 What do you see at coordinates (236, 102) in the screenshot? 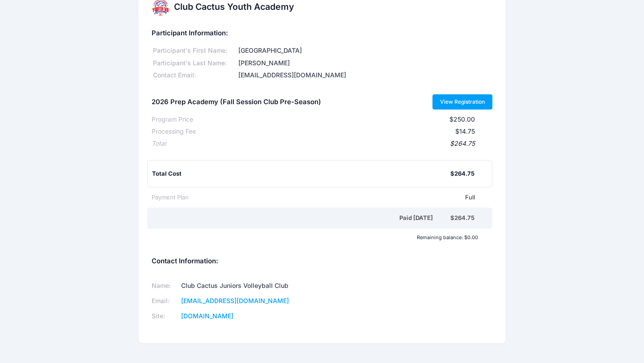
I see `h5: 2026 Prep Academy (Fall Session Club Pre-Season)` at bounding box center [236, 102].